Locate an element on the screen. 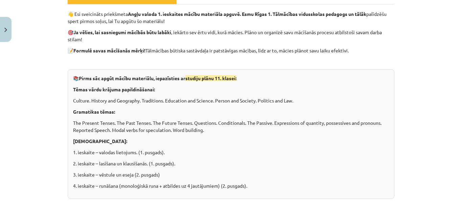 The width and height of the screenshot is (462, 207). p: 3. ieskaite – vēstule un eseja (2. pusgads) is located at coordinates (231, 174).